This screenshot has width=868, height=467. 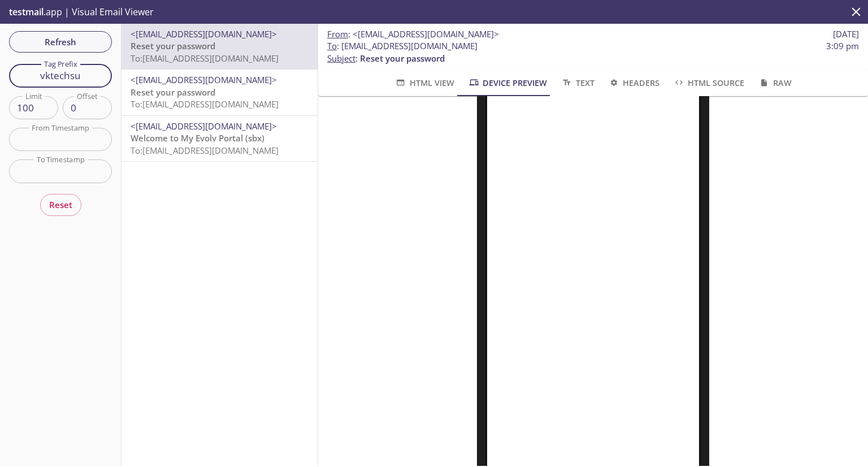 I want to click on span: Text, so click(x=577, y=82).